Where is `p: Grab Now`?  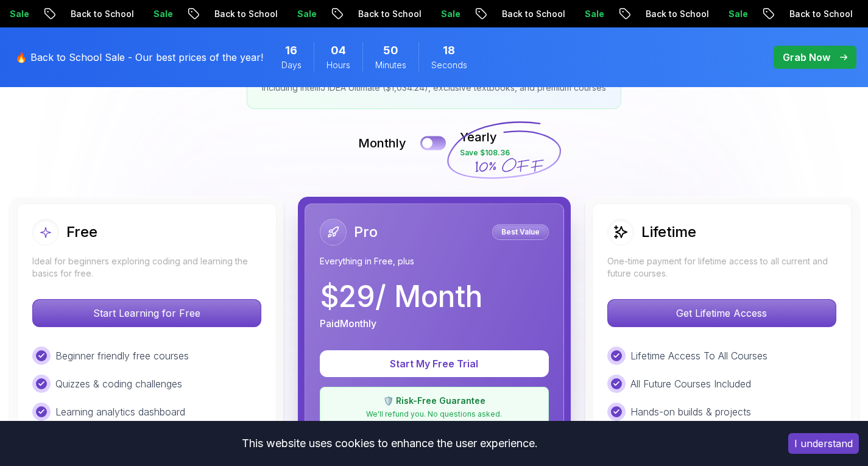
p: Grab Now is located at coordinates (806, 57).